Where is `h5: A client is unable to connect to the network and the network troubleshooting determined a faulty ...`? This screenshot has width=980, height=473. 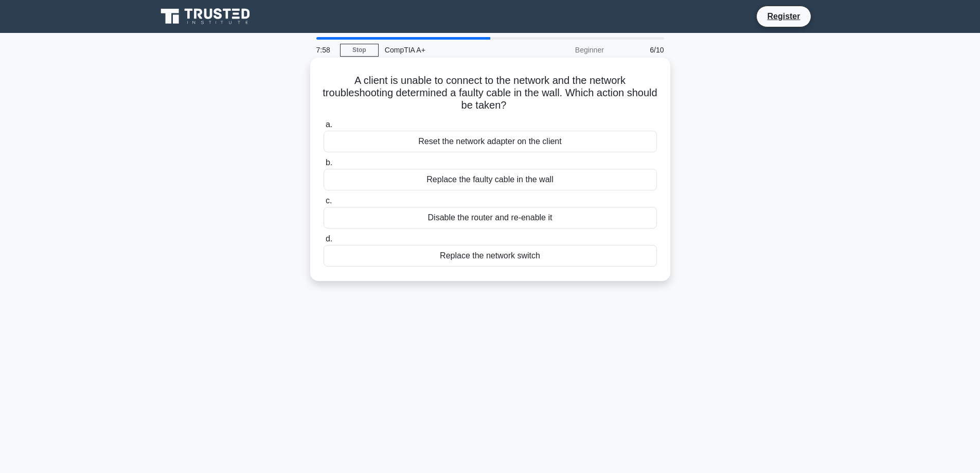 h5: A client is unable to connect to the network and the network troubleshooting determined a faulty ... is located at coordinates (490, 93).